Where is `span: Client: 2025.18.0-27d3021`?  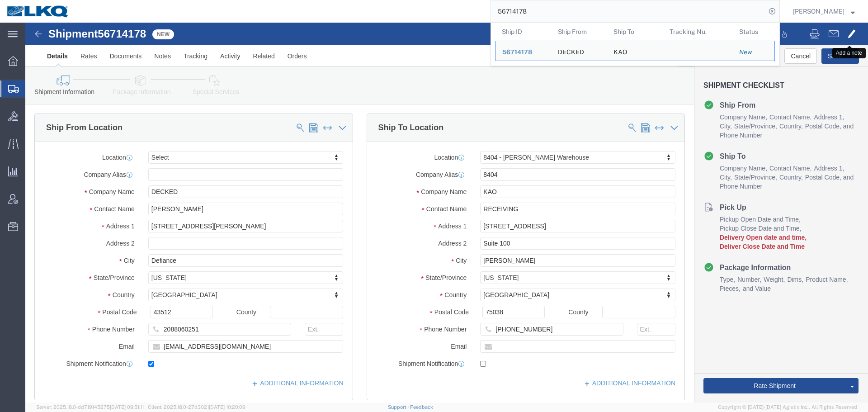
span: Client: 2025.18.0-27d3021 is located at coordinates (197, 407).